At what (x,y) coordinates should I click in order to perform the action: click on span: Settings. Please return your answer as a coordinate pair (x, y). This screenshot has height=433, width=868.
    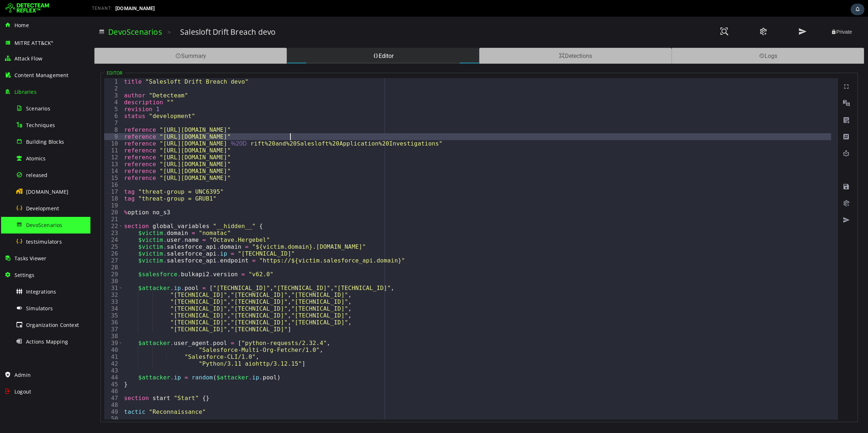
    Looking at the image, I should click on (24, 275).